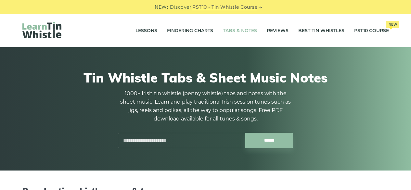  I want to click on h1: Tin Whistle Tabs & Sheet Music Notes, so click(205, 78).